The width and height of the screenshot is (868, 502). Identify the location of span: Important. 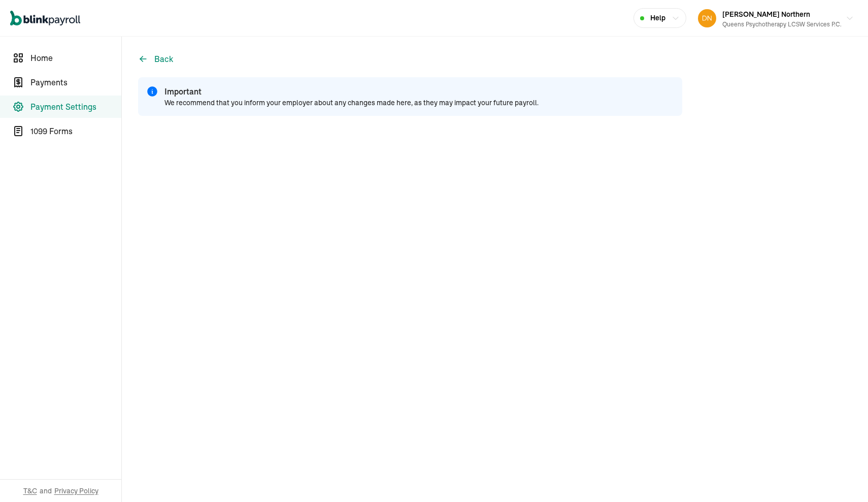
(182, 92).